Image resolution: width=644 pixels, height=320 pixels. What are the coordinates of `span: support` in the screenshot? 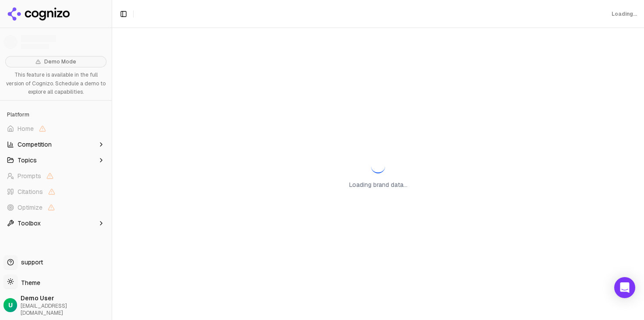 It's located at (30, 263).